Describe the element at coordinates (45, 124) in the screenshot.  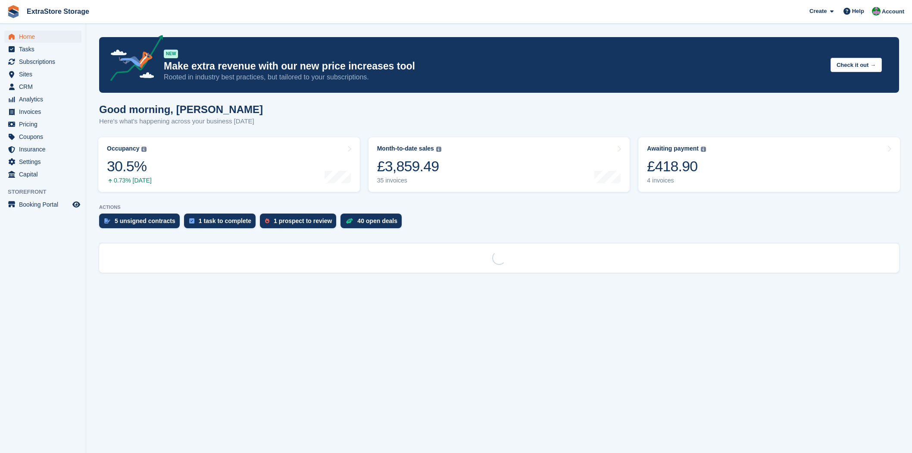
I see `span: Pricing` at that location.